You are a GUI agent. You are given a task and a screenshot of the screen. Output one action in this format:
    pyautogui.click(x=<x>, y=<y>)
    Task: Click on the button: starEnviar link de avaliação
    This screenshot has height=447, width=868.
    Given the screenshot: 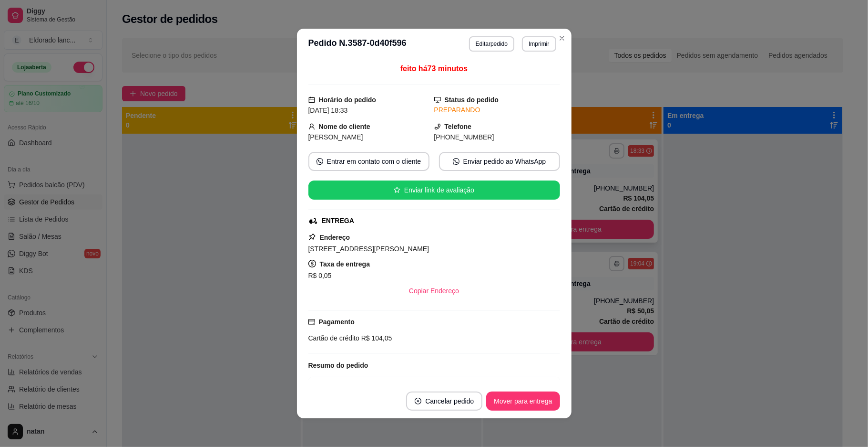 What is the action you would take?
    pyautogui.click(x=434, y=190)
    